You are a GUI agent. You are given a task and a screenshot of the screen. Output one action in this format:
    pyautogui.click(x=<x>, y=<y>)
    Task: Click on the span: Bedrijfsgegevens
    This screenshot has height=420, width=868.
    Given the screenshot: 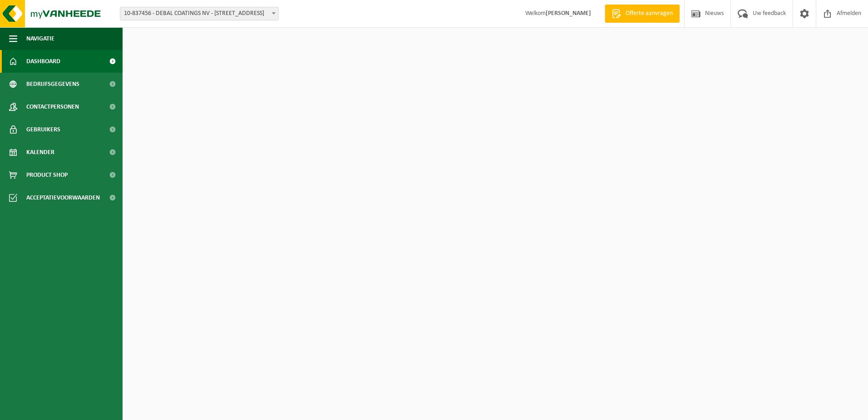 What is the action you would take?
    pyautogui.click(x=52, y=84)
    